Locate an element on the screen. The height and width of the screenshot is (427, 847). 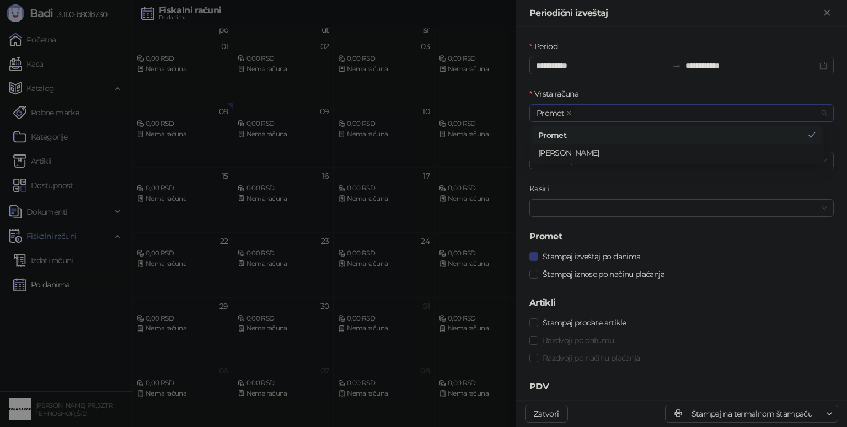
span: Štampaj izveštaj po danima is located at coordinates (591, 256).